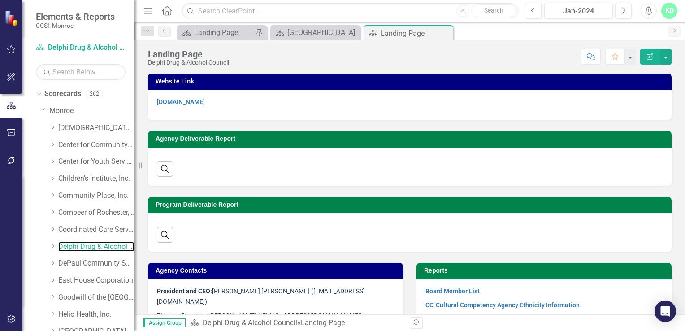 The width and height of the screenshot is (685, 331). Describe the element at coordinates (411, 81) in the screenshot. I see `h3: Website Link` at that location.